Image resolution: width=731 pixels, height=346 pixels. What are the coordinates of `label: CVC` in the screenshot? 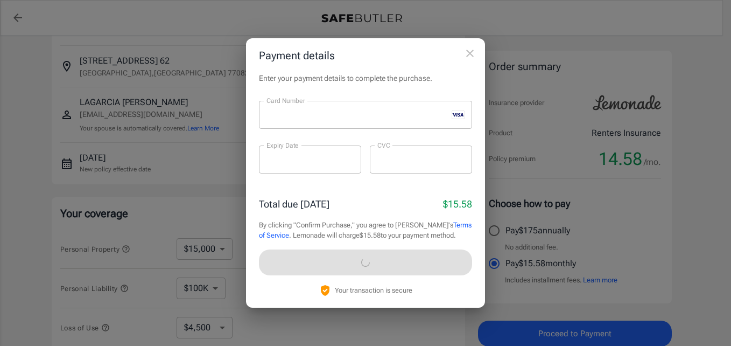 It's located at (384, 145).